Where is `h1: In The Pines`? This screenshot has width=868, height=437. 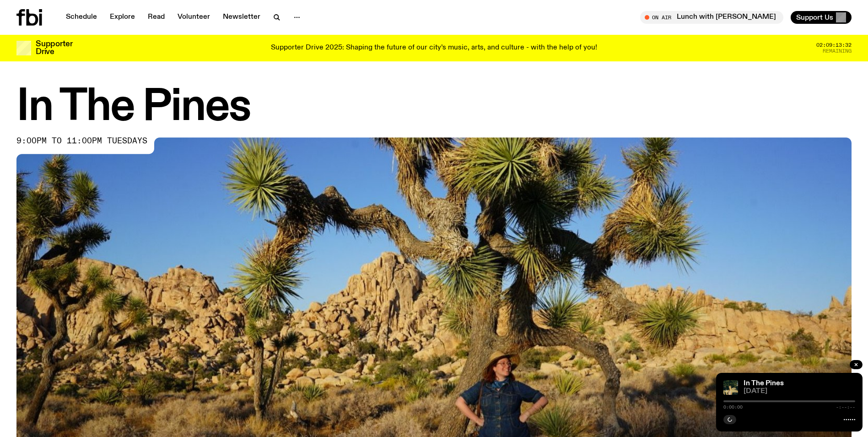 h1: In The Pines is located at coordinates (434, 107).